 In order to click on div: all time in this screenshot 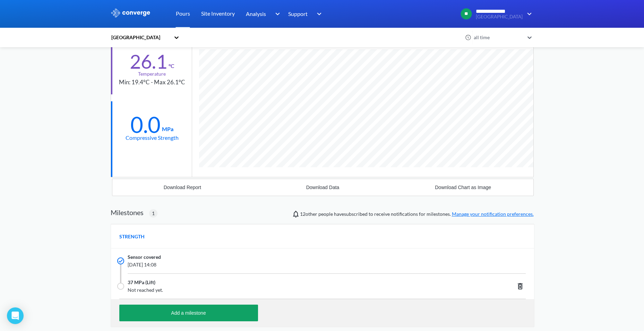, I will do `click(498, 38)`.